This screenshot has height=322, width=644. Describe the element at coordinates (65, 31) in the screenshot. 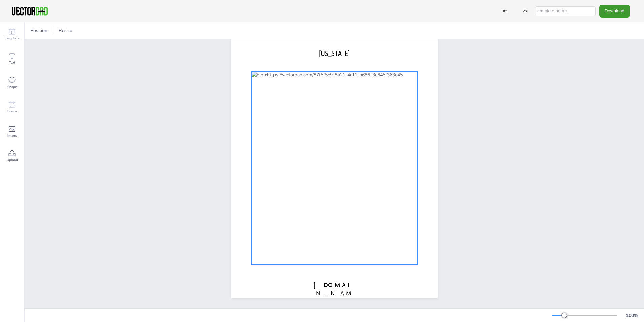

I see `button: Resize` at that location.